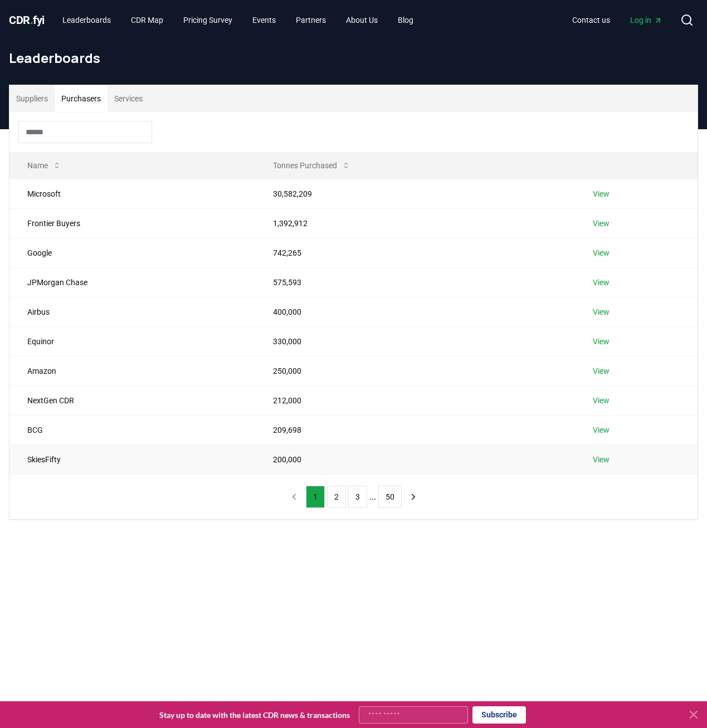 The width and height of the screenshot is (707, 728). What do you see at coordinates (44, 166) in the screenshot?
I see `button: Name` at bounding box center [44, 166].